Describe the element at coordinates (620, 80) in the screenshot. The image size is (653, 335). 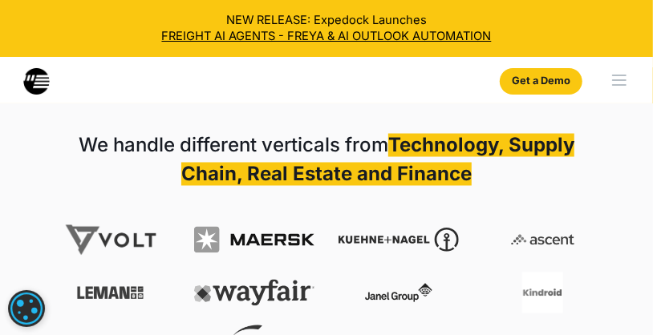
I see `div: menu` at that location.